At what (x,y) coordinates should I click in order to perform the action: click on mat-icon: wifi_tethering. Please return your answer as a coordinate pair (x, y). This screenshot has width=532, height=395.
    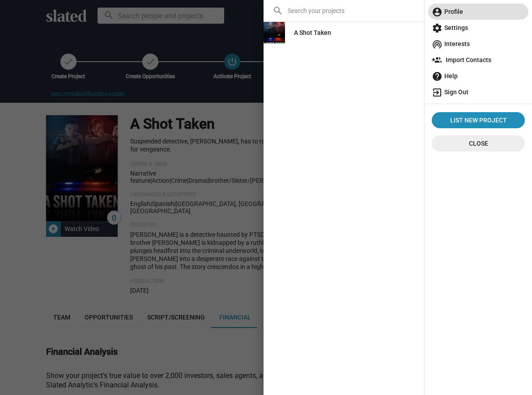
    Looking at the image, I should click on (437, 44).